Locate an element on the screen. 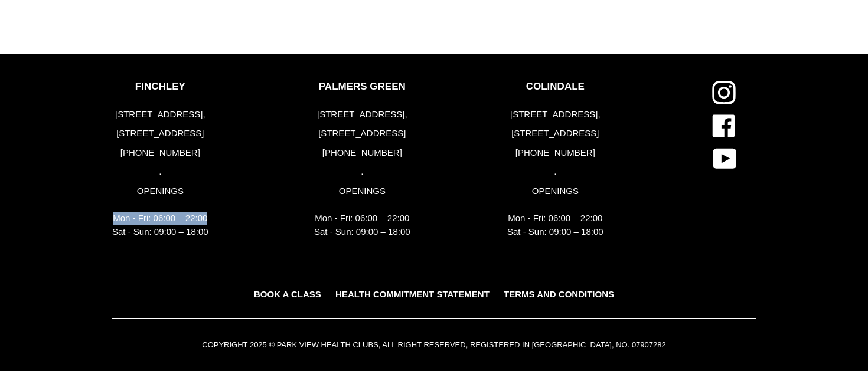  p: FINCHLEY is located at coordinates (160, 87).